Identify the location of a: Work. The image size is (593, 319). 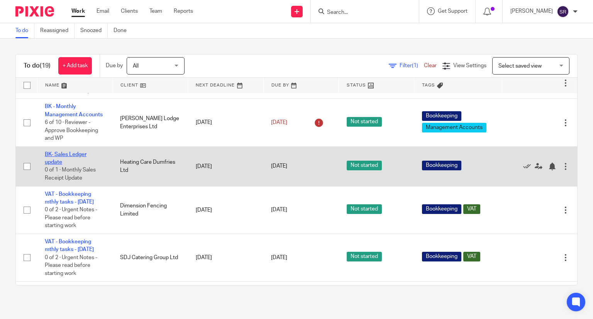
(78, 11).